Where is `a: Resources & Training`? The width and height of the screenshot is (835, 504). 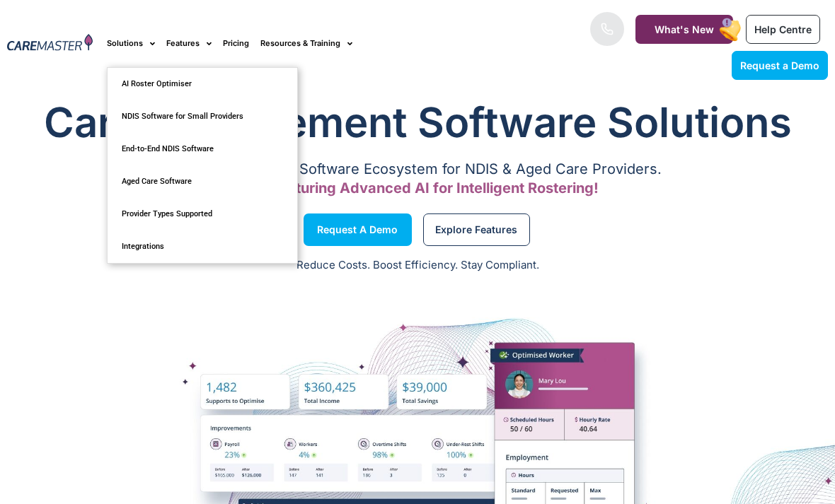 a: Resources & Training is located at coordinates (306, 43).